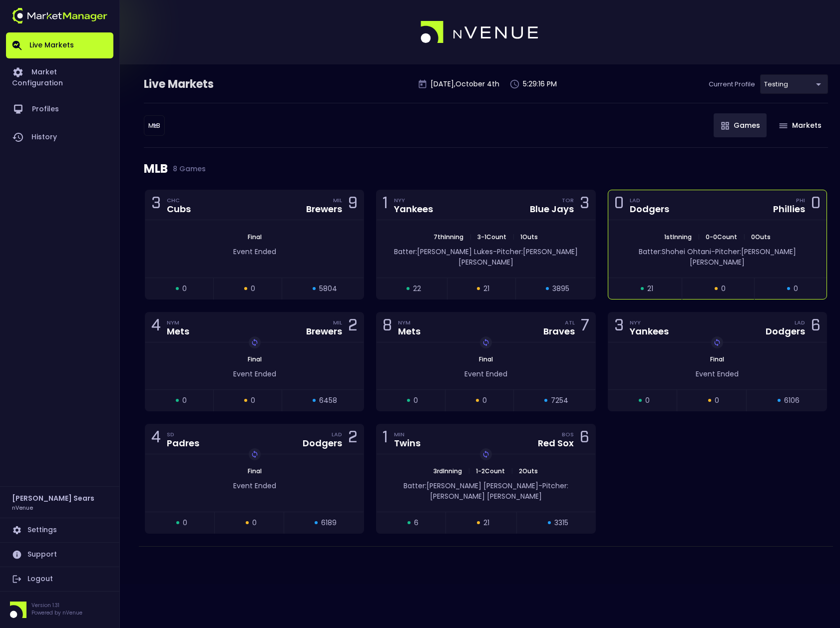  I want to click on div: Live Markets, so click(205, 85).